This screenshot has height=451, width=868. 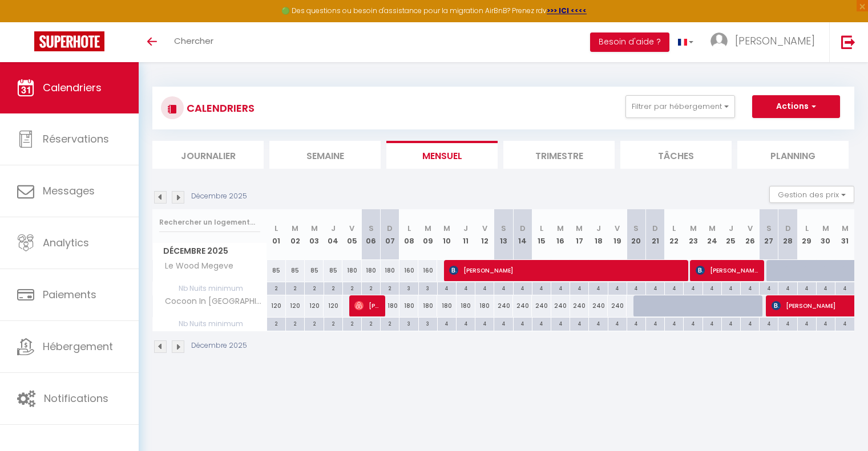 What do you see at coordinates (848, 42) in the screenshot?
I see `img: logout` at bounding box center [848, 42].